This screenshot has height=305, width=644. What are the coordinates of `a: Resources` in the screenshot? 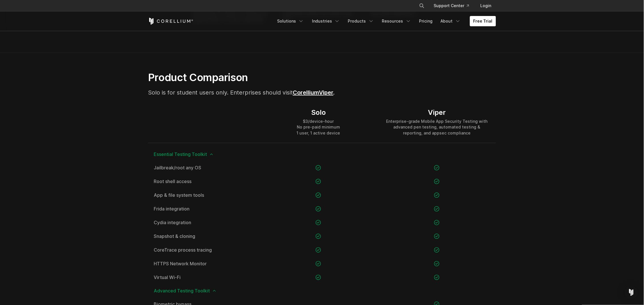 It's located at (396, 21).